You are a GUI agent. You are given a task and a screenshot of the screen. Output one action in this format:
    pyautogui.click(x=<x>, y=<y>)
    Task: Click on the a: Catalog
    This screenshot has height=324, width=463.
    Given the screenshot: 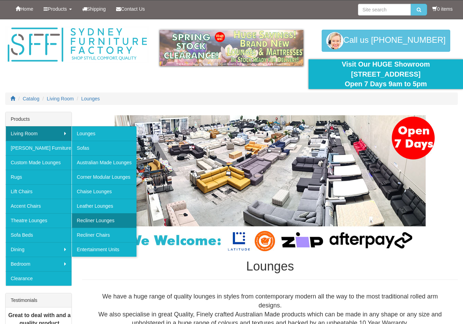 What is the action you would take?
    pyautogui.click(x=31, y=99)
    